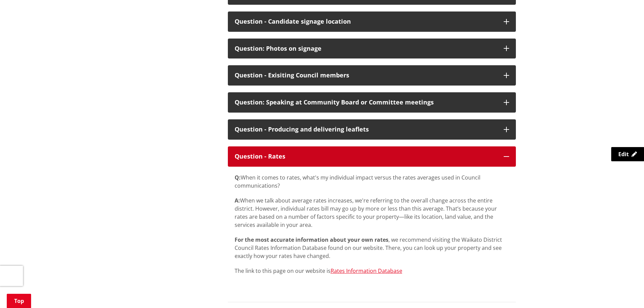 The image size is (644, 308). I want to click on button: Question: Photos on signage, so click(372, 48).